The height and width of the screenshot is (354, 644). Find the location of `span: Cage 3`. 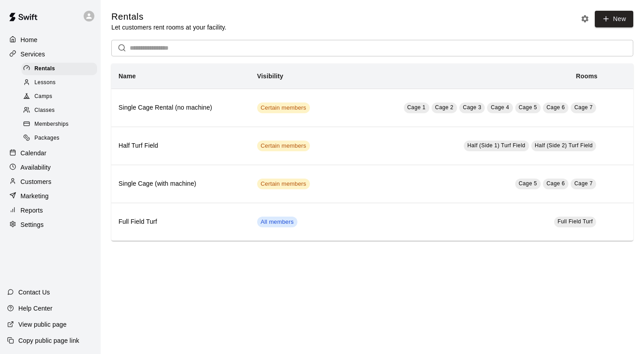

span: Cage 3 is located at coordinates (472, 107).